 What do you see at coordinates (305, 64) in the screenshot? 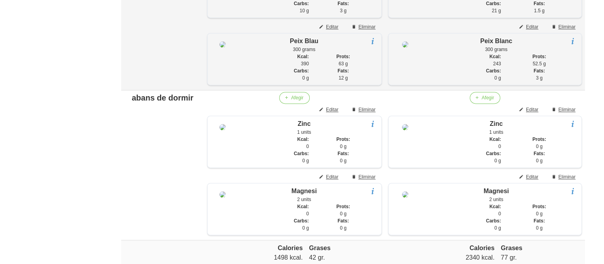
I see `span: 390` at bounding box center [305, 64].